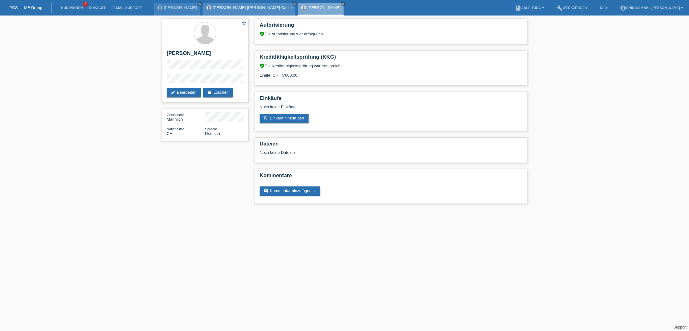 This screenshot has height=331, width=689. I want to click on a: editBearbeiten, so click(184, 93).